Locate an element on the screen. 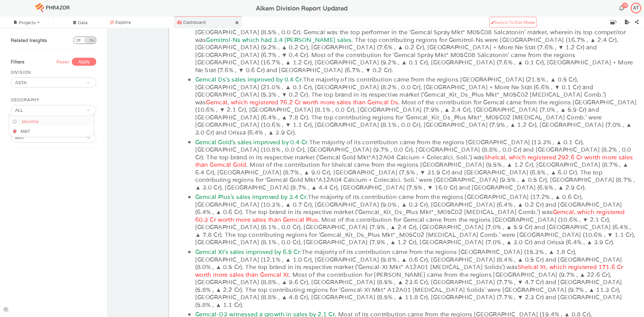 This screenshot has height=317, width=644. span: MAT is located at coordinates (25, 131).